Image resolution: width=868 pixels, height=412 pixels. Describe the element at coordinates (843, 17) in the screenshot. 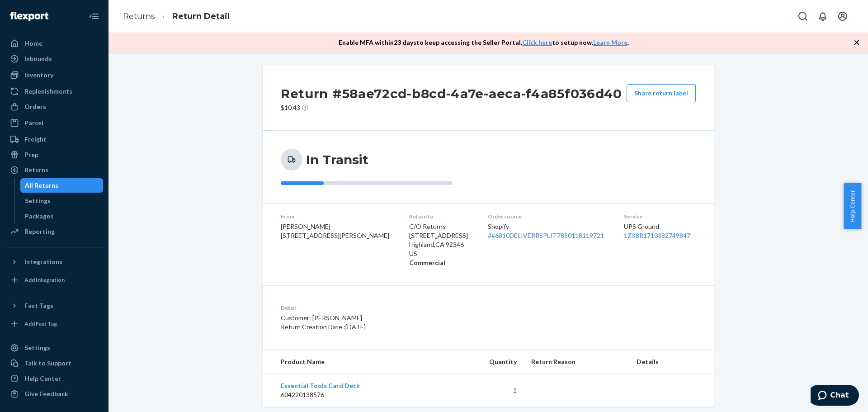

I see `button: Open account menu` at that location.